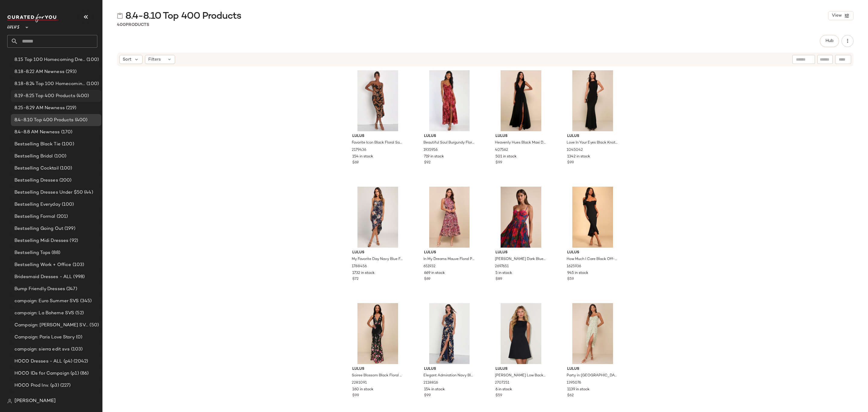 This screenshot has height=412, width=868. What do you see at coordinates (359, 150) in the screenshot?
I see `span: 2179436` at bounding box center [359, 150].